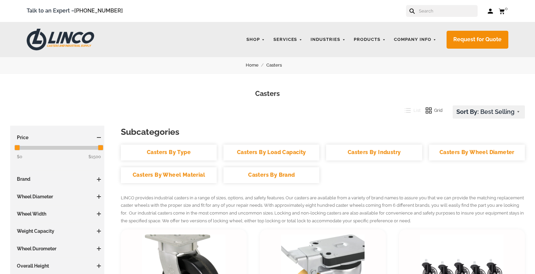 The height and width of the screenshot is (274, 535). I want to click on a: Company Info, so click(415, 39).